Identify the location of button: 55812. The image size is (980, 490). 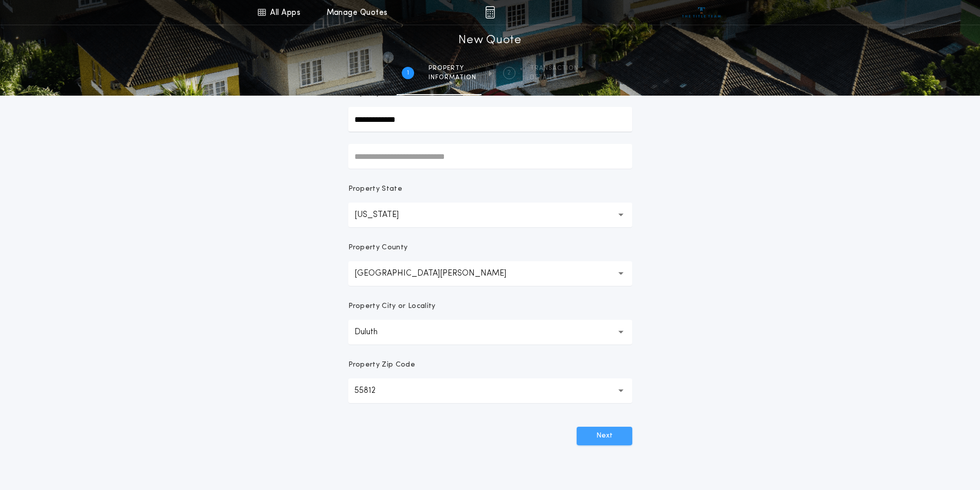
(490, 391).